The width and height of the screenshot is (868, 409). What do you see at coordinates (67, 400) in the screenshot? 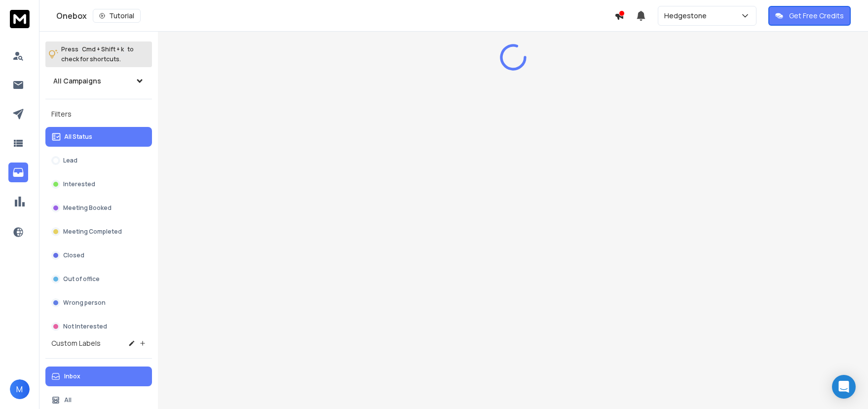
I see `p: All` at bounding box center [67, 400].